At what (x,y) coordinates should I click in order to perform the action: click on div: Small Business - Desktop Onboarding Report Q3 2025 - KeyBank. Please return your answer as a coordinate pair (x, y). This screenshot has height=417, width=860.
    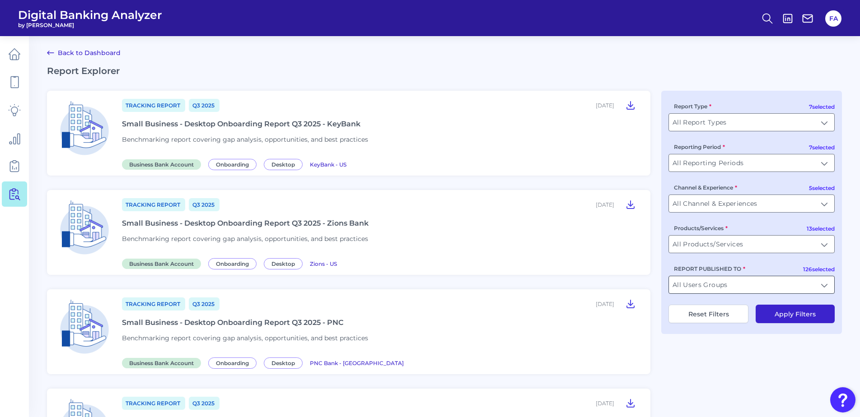
    Looking at the image, I should click on (241, 124).